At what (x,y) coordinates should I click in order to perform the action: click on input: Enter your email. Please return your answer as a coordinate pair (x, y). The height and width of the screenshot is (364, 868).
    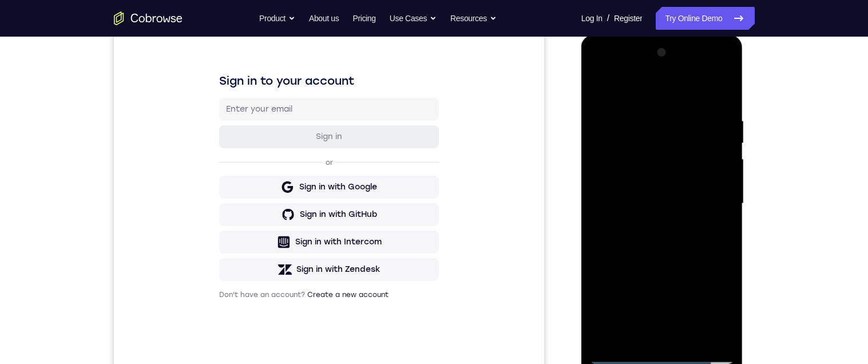
    Looking at the image, I should click on (215, 115).